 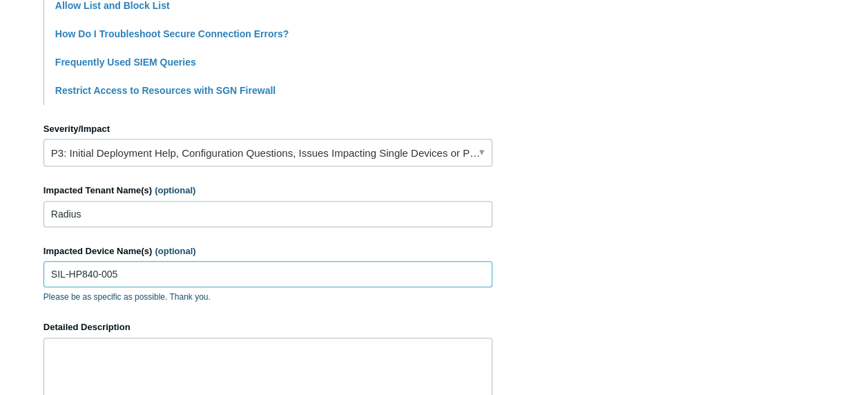 I want to click on a: P3: Initial Deployment Help, Configuration Questions, Issues Impacting Single Devices or Past Out..., so click(x=268, y=152).